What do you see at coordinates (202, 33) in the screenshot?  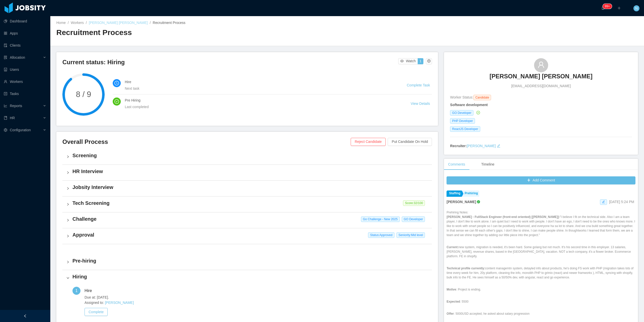 I see `h2: Recruitment Process` at bounding box center [202, 33].